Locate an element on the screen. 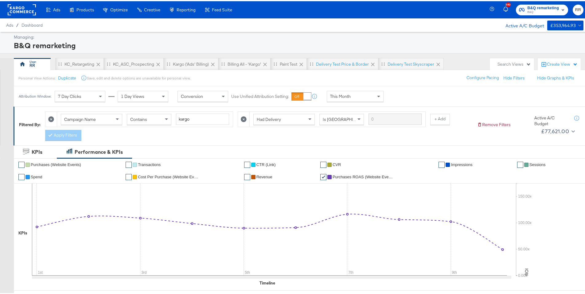  span: Sessions is located at coordinates (537, 163).